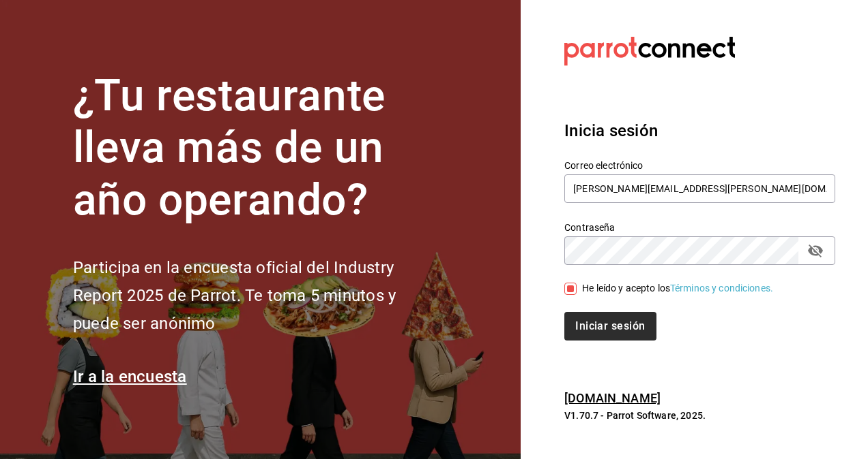  Describe the element at coordinates (721, 289) in the screenshot. I see `a: Términos y condiciones.` at that location.